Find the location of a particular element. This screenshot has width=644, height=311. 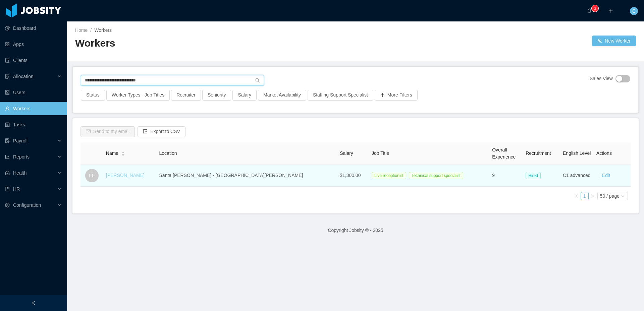

button: Salary is located at coordinates (245, 95).